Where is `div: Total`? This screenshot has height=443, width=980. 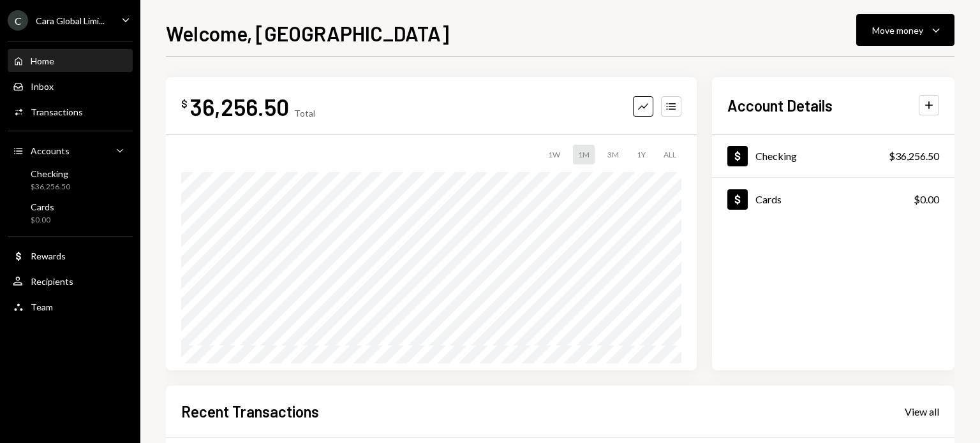 div: Total is located at coordinates (304, 113).